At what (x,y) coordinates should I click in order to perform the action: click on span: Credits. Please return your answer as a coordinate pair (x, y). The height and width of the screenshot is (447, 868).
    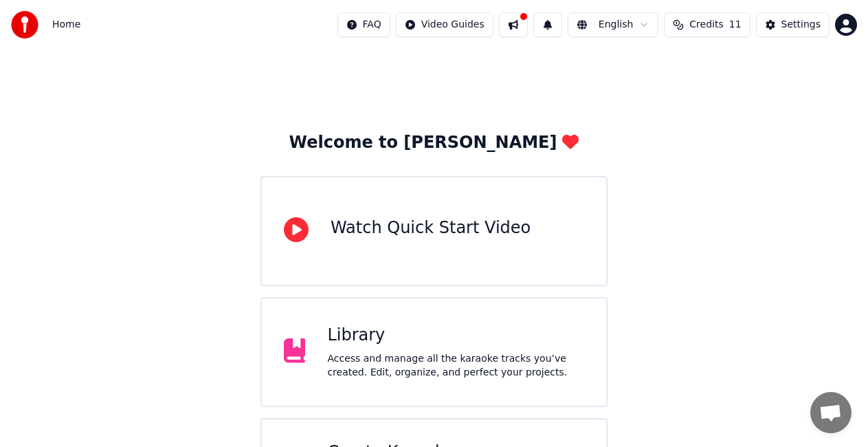
    Looking at the image, I should click on (706, 25).